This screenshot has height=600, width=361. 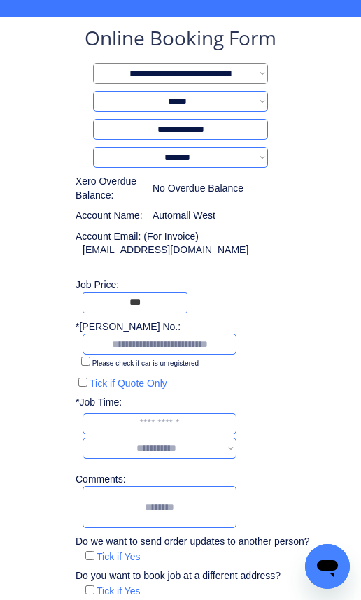 What do you see at coordinates (103, 403) in the screenshot?
I see `div: *Job Time:` at bounding box center [103, 403].